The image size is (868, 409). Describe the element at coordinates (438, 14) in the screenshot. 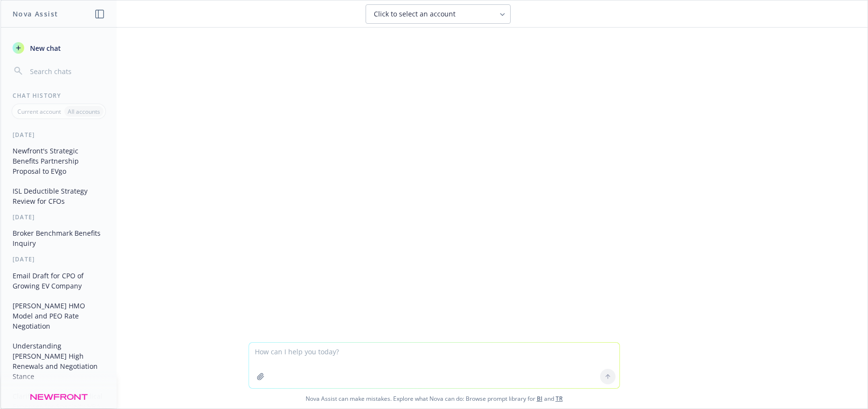

I see `button: Click to select an account` at that location.